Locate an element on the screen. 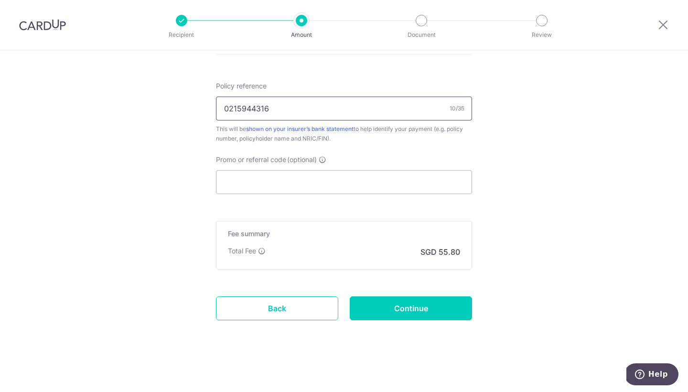 Image resolution: width=688 pixels, height=392 pixels. a: Back is located at coordinates (277, 308).